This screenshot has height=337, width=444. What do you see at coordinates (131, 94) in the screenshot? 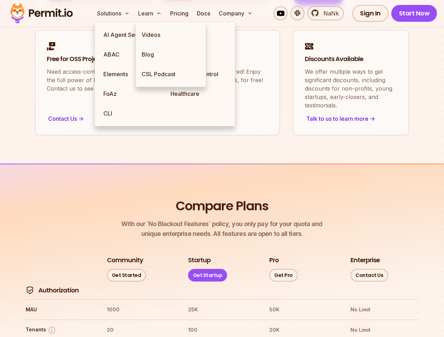
I see `a: FoAz` at bounding box center [131, 94].